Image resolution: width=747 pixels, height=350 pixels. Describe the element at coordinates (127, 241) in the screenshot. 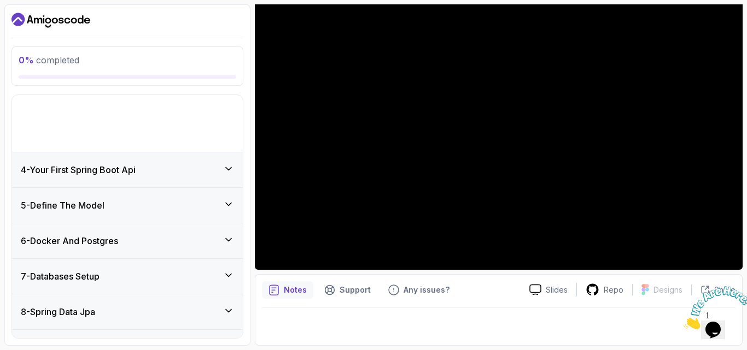

I see `button: 6-Docker And Postgres` at that location.